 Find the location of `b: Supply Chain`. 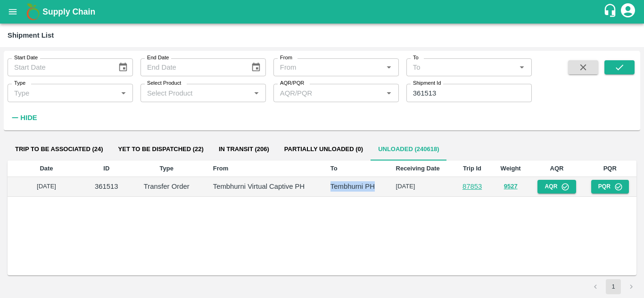

b: Supply Chain is located at coordinates (69, 12).